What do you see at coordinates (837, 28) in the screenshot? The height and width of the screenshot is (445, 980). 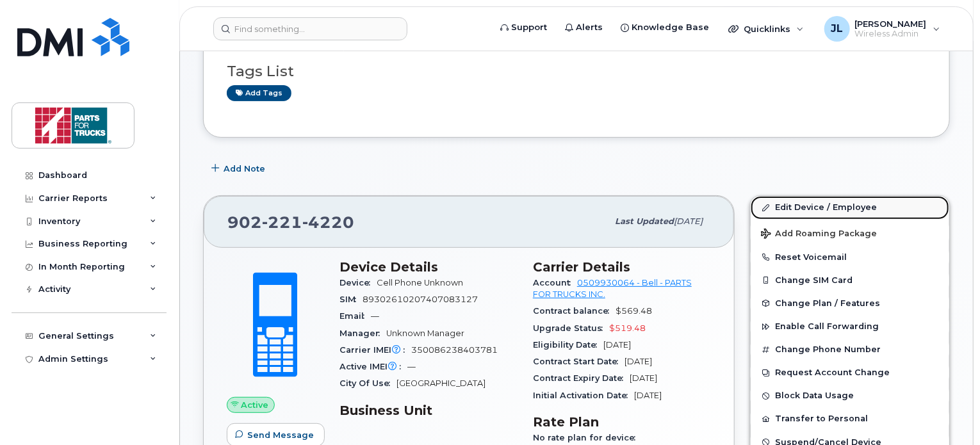 I see `span: JL` at bounding box center [837, 28].